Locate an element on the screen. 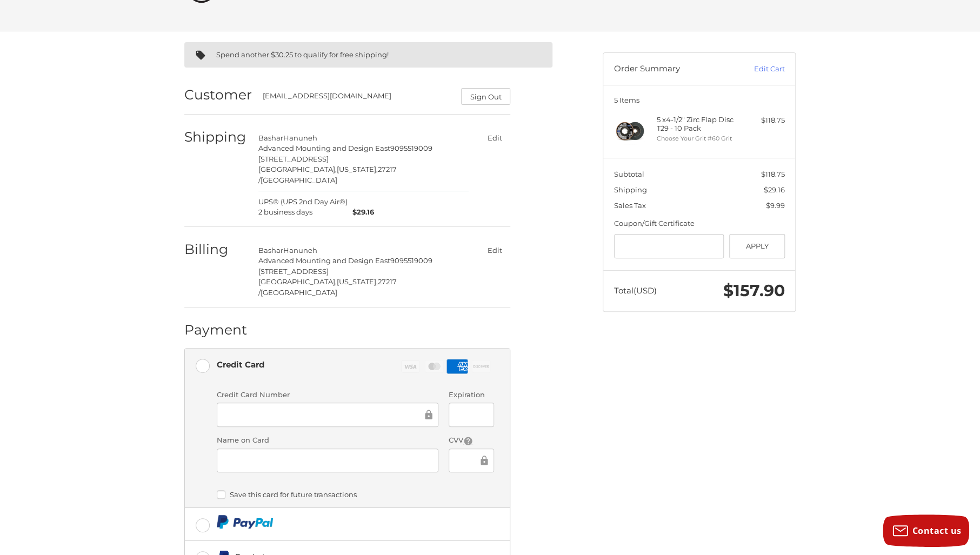 This screenshot has height=555, width=980. button: Apply is located at coordinates (757, 246).